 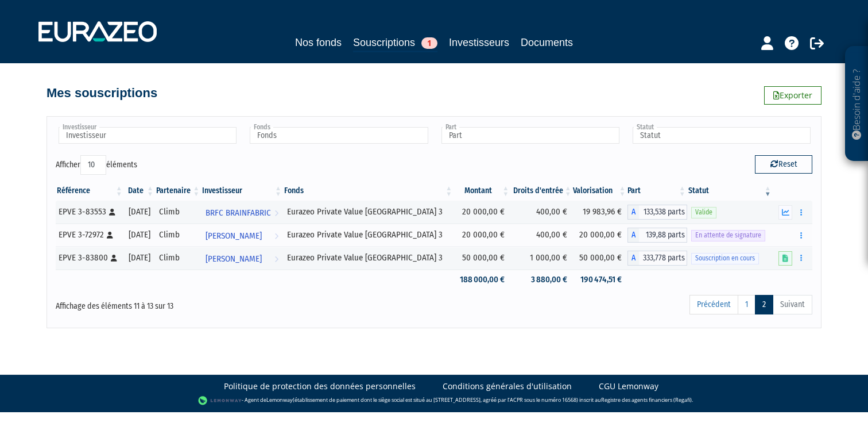 I want to click on a: Investisseurs, so click(x=479, y=42).